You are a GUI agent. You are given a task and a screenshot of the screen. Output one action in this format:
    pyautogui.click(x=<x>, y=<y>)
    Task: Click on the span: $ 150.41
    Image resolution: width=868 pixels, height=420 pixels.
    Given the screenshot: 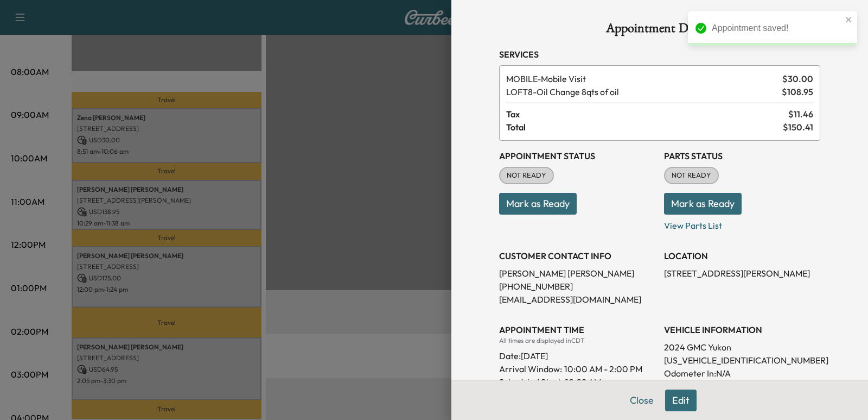 What is the action you would take?
    pyautogui.click(x=798, y=127)
    